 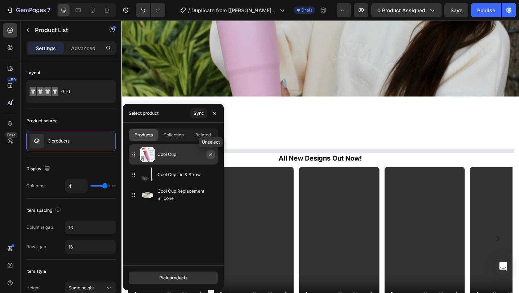 I want to click on span: 0 product assigned, so click(x=401, y=10).